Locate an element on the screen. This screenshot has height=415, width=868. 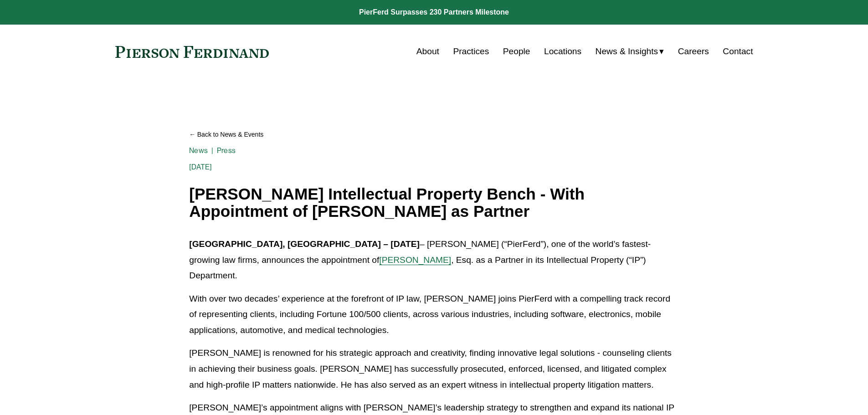
a: News is located at coordinates (198, 150).